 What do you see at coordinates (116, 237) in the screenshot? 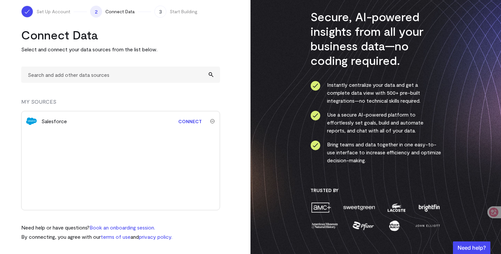
I see `a: terms of use` at bounding box center [116, 237].